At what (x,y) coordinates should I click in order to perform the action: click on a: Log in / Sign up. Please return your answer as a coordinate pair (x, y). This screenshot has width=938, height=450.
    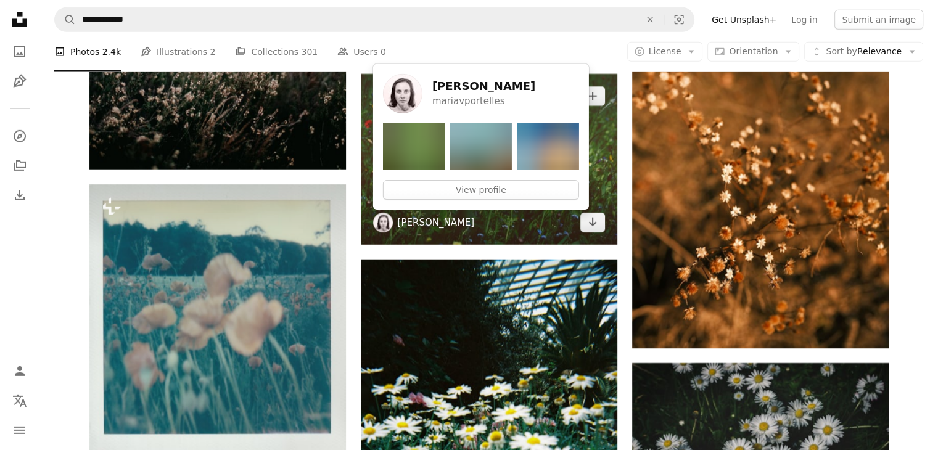
    Looking at the image, I should click on (20, 371).